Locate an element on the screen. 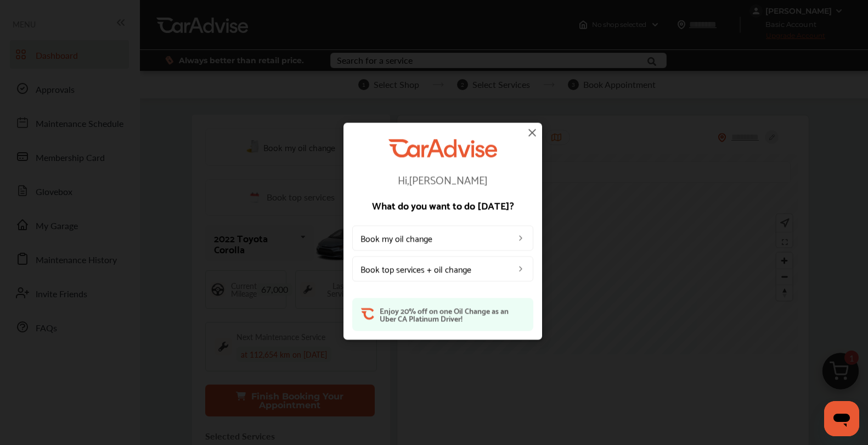  img: CarAdvise Logo is located at coordinates (443, 148).